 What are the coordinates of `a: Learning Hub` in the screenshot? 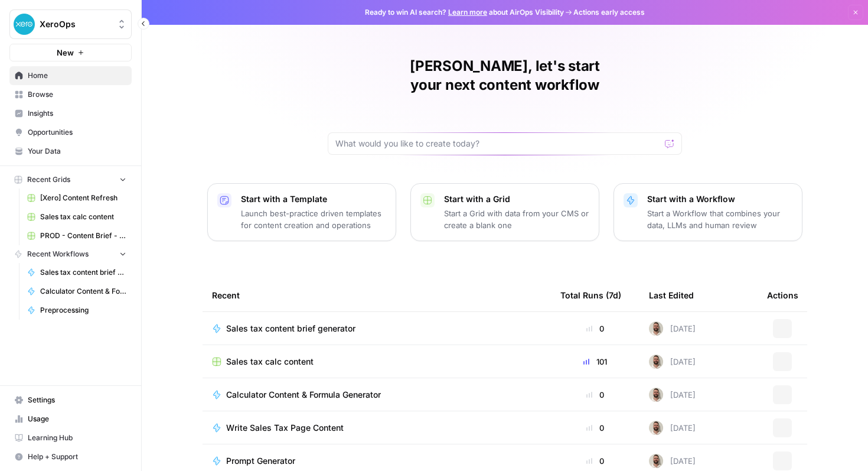 It's located at (70, 438).